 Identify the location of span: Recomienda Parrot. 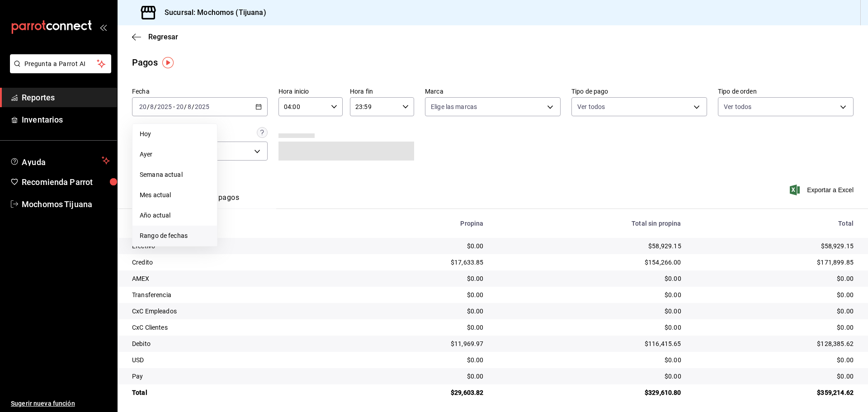
(66, 182).